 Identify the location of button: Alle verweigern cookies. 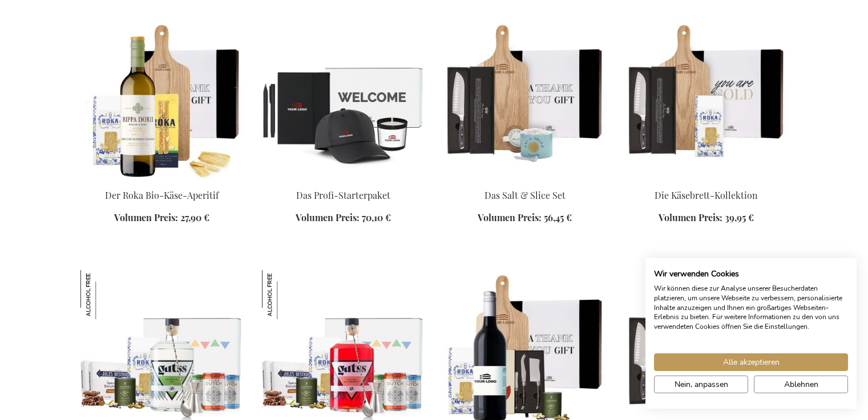
(801, 384).